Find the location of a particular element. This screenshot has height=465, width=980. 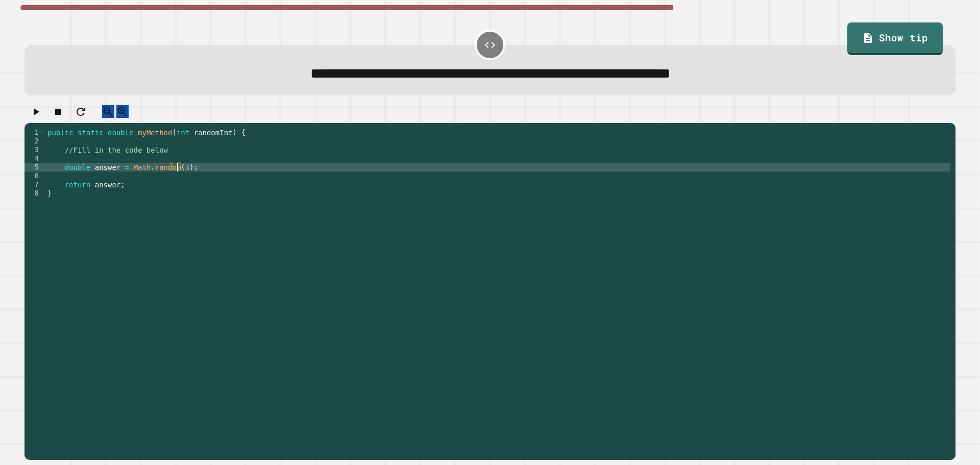

div: 4 is located at coordinates (34, 158).